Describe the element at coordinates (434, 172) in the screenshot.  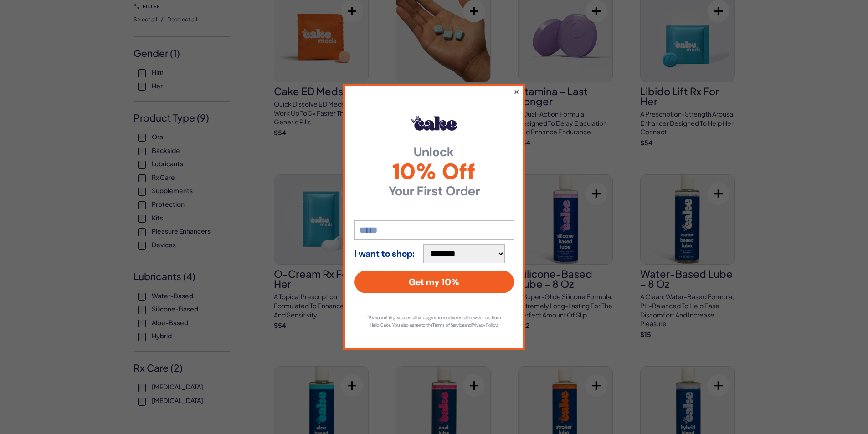
I see `span: 10% Off` at that location.